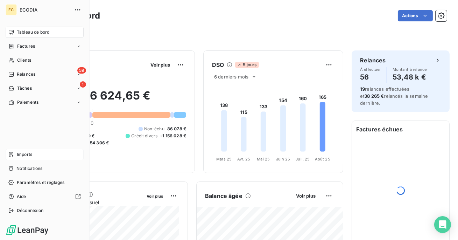  What do you see at coordinates (247, 65) in the screenshot?
I see `span: 5 jours` at bounding box center [247, 65].